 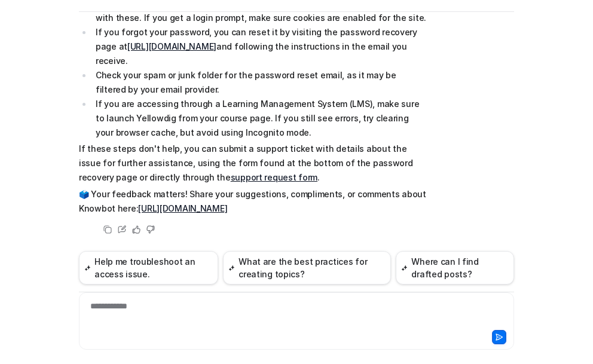 What do you see at coordinates (260, 47) in the screenshot?
I see `li: If you forgot your password, you can reset it by visiting the password recovery page at and follo...` at bounding box center [260, 47].